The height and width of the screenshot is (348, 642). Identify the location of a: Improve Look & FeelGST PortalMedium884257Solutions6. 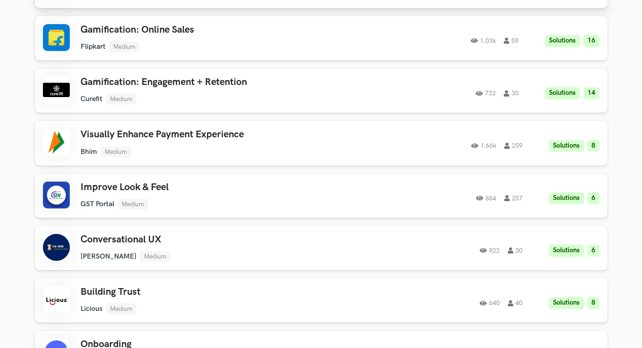
(321, 196).